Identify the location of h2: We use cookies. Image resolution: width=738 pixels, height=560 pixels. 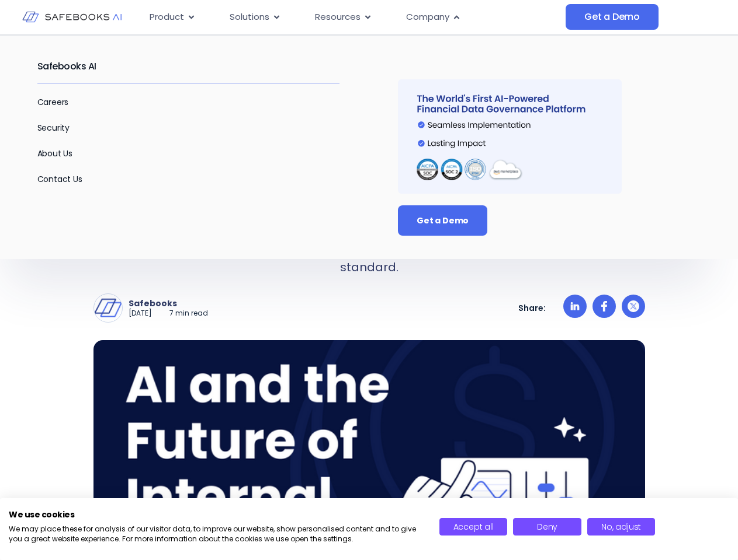
(215, 515).